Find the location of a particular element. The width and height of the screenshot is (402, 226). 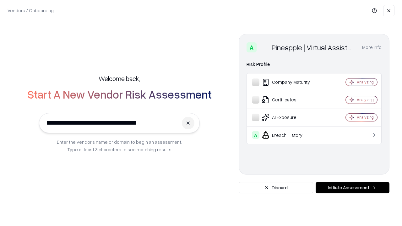

div: Risk Profile is located at coordinates (314, 64).